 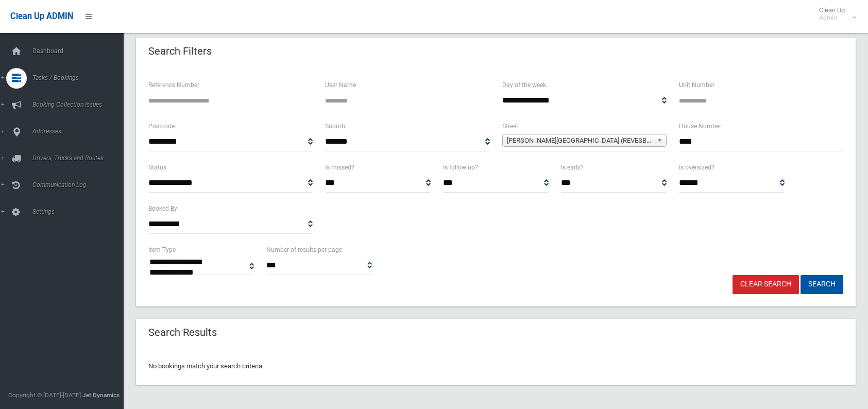 What do you see at coordinates (340, 85) in the screenshot?
I see `label: User Name` at bounding box center [340, 85].